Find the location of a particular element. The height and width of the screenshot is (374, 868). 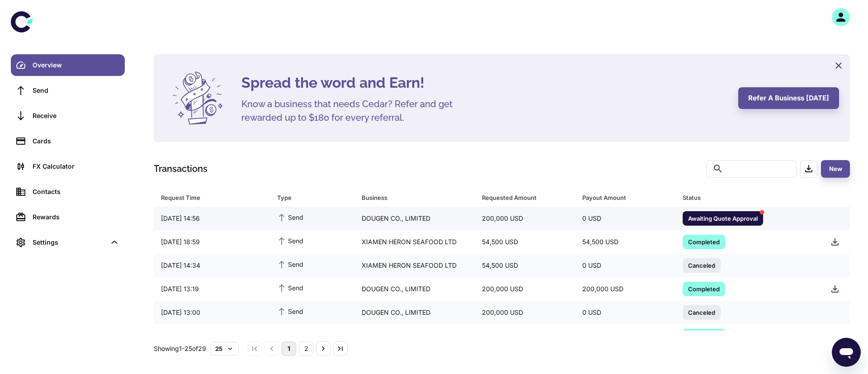

h4: Spread the word and Earn! is located at coordinates (484, 83).